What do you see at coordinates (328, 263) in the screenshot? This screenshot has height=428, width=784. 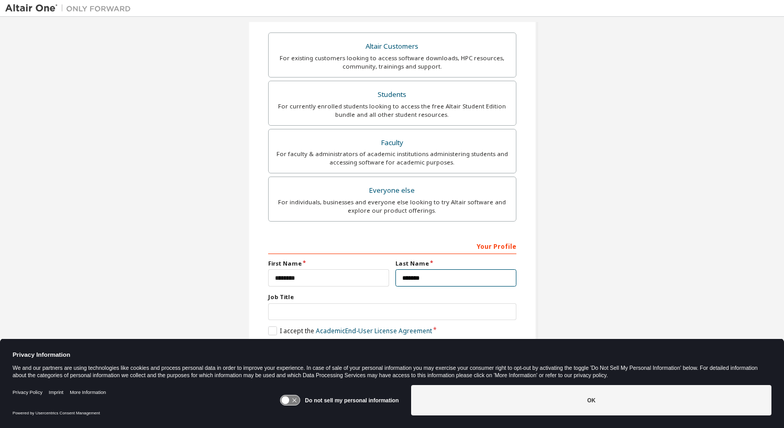 I see `label: First Name` at bounding box center [328, 263].